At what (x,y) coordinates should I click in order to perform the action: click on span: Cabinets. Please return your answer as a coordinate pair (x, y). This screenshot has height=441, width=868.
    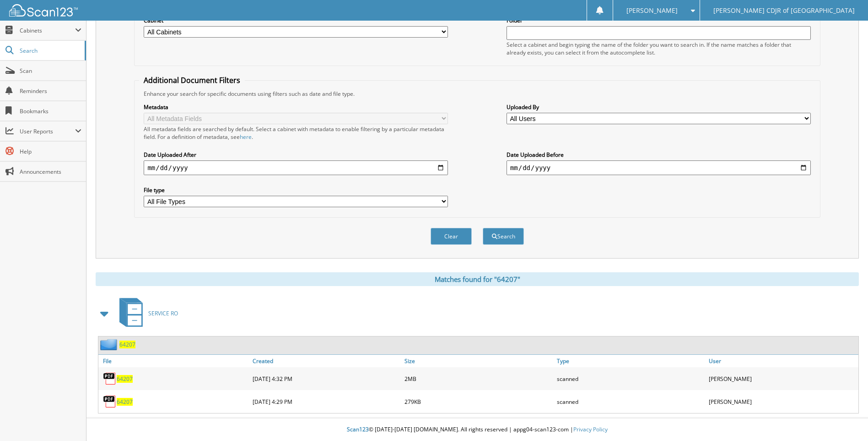
    Looking at the image, I should click on (47, 30).